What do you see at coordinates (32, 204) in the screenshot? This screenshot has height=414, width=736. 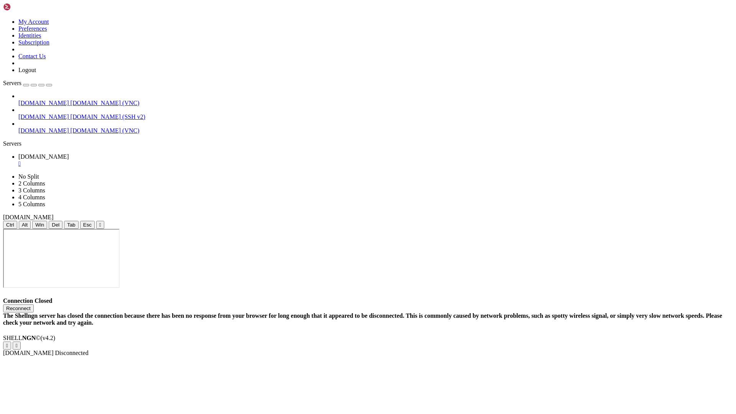 I see `a: 5 Columns` at bounding box center [32, 204].